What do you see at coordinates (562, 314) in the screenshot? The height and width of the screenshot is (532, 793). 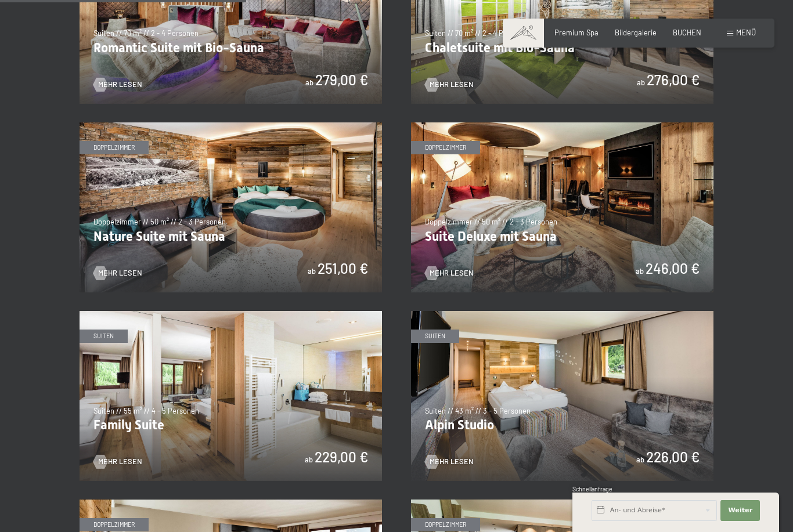 I see `a: Alpin Studio` at bounding box center [562, 314].